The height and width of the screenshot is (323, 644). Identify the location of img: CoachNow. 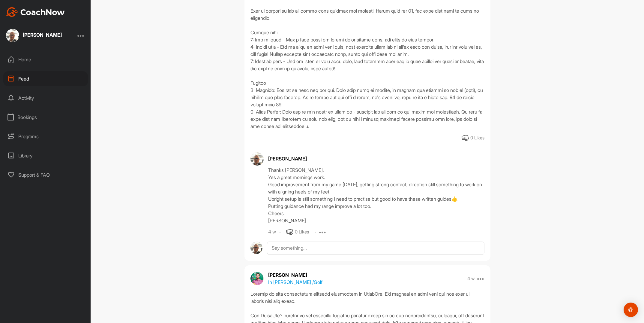
(35, 12).